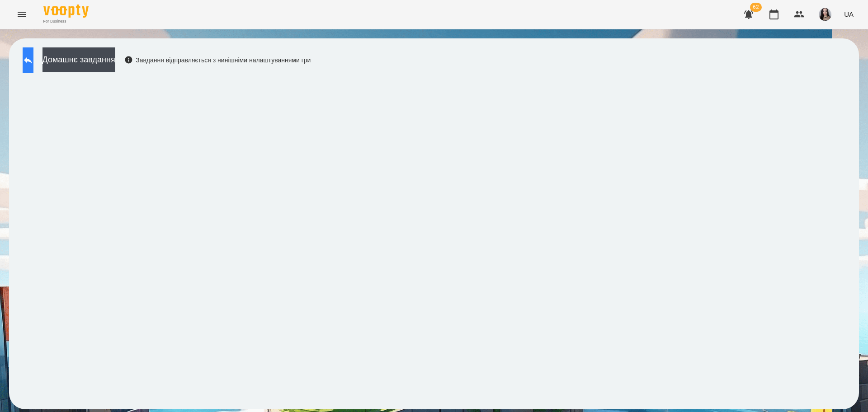 This screenshot has width=868, height=412. I want to click on img: Voopty Logo, so click(66, 11).